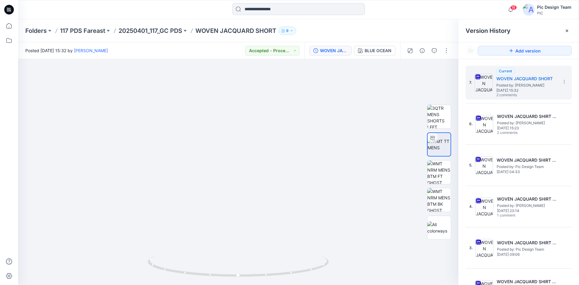 This screenshot has width=579, height=285. I want to click on a: 20250401_117_GC PDS, so click(150, 31).